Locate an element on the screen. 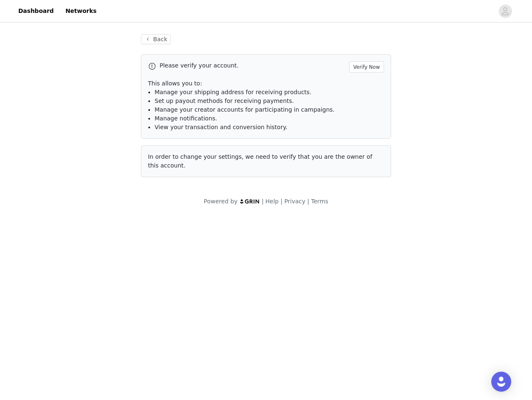 This screenshot has width=532, height=400. a: Privacy is located at coordinates (295, 201).